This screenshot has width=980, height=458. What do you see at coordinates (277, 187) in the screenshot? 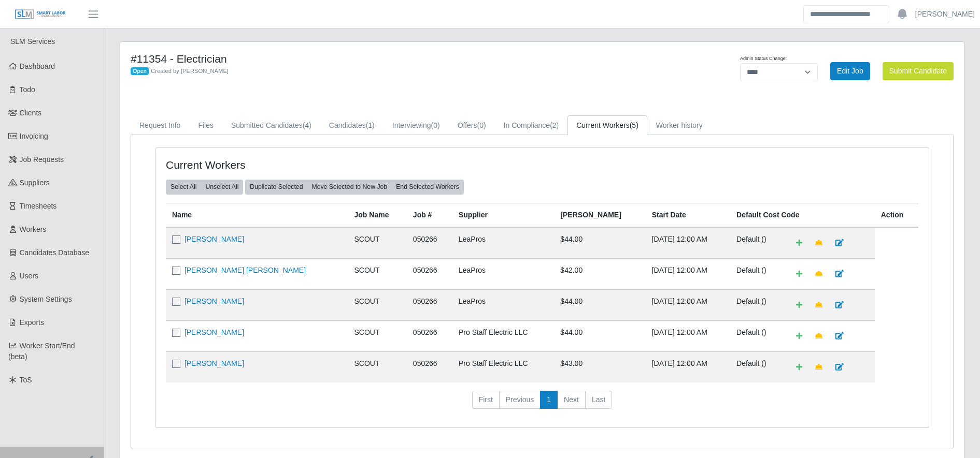
I see `button: Duplicate Selected` at bounding box center [277, 187].